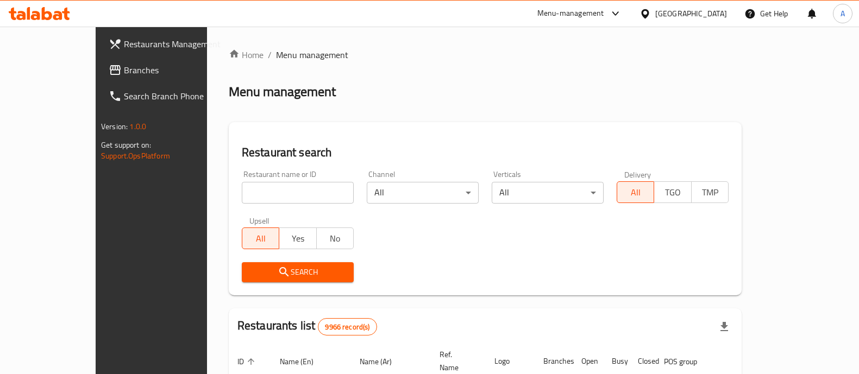 The width and height of the screenshot is (859, 374). Describe the element at coordinates (312, 55) in the screenshot. I see `span: Menu management` at that location.